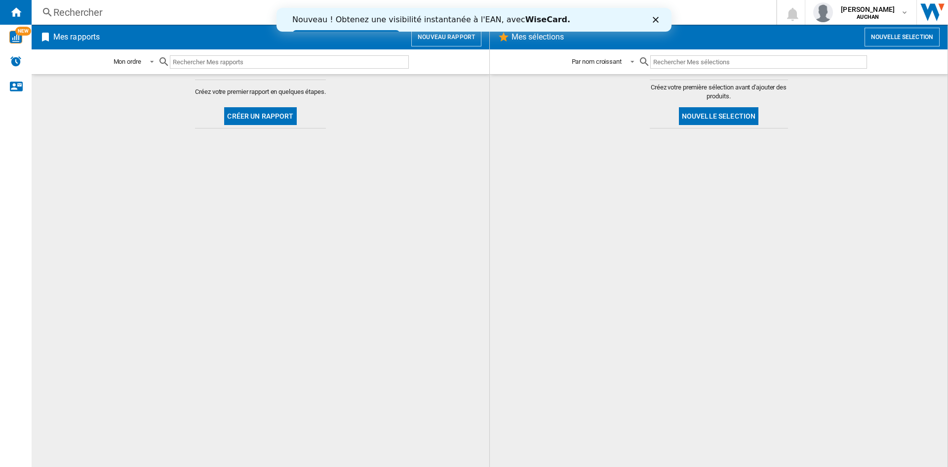 The image size is (948, 467). What do you see at coordinates (868, 17) in the screenshot?
I see `b: AUCHAN` at bounding box center [868, 17].